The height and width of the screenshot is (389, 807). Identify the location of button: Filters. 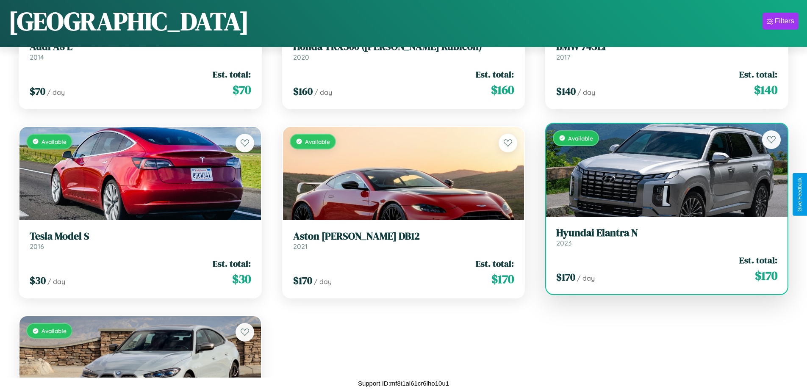
(780, 21).